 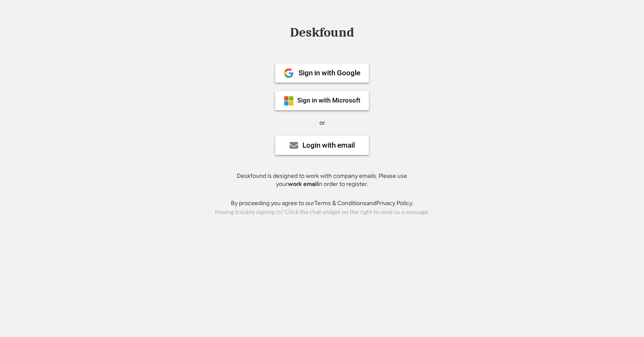 I want to click on div: By proceeding you agree to our and, so click(x=322, y=203).